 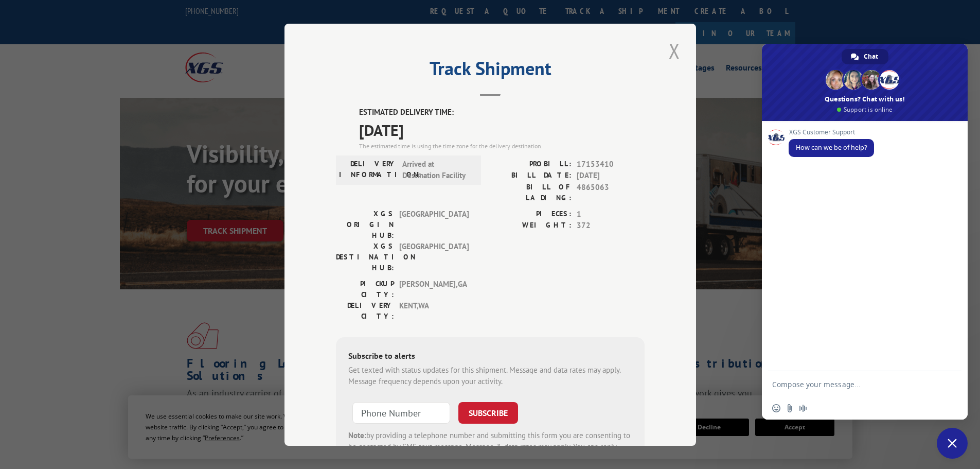 I want to click on label: ESTIMATED DELIVERY TIME:, so click(x=502, y=112).